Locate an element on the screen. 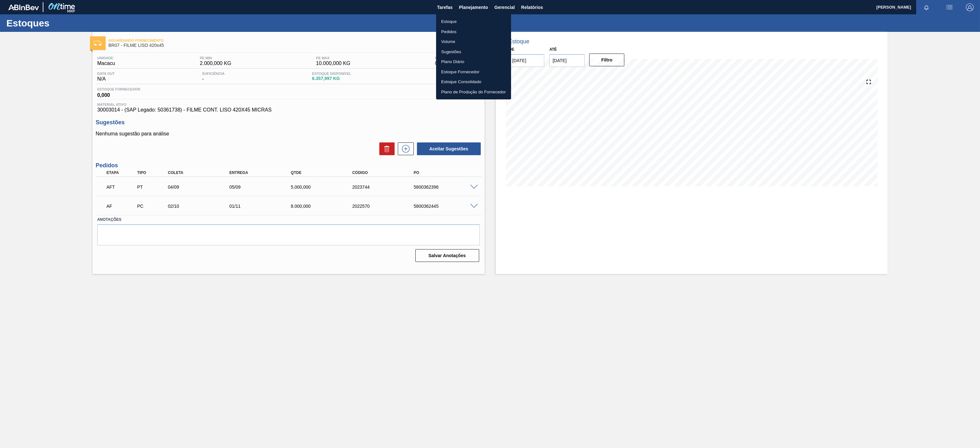 The height and width of the screenshot is (448, 980). a: Estoque Fornecedor is located at coordinates (473, 72).